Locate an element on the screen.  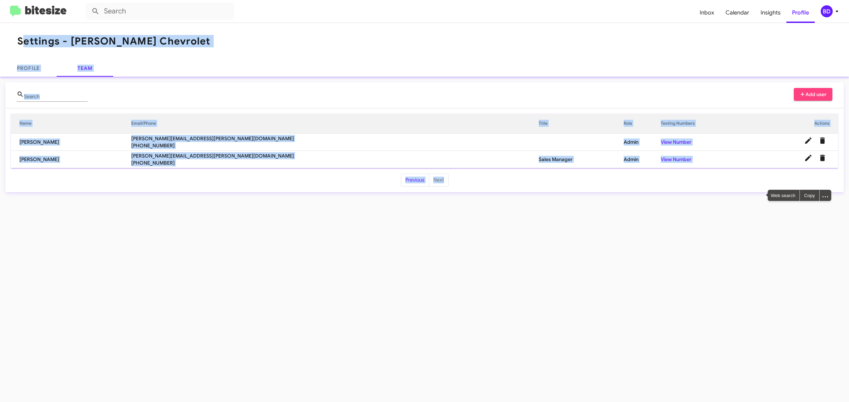
a: Calendar is located at coordinates (737, 13).